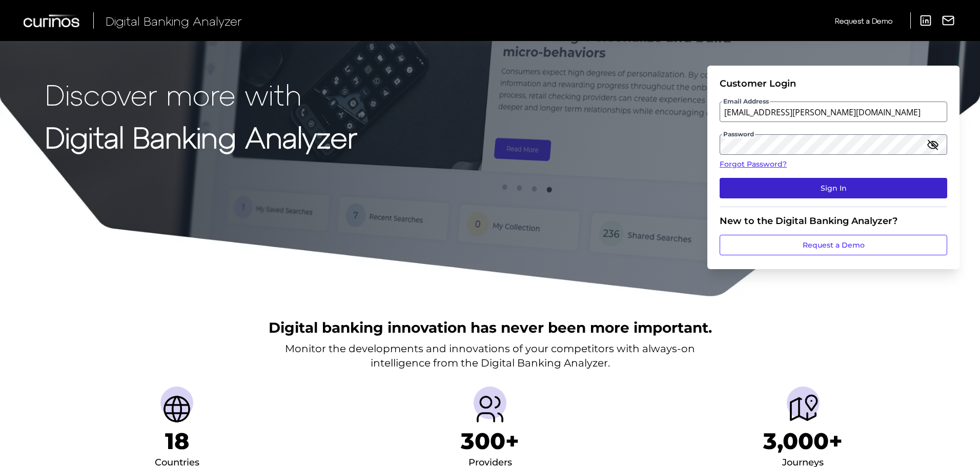 The image size is (980, 467). Describe the element at coordinates (52, 20) in the screenshot. I see `img: Curinos` at that location.